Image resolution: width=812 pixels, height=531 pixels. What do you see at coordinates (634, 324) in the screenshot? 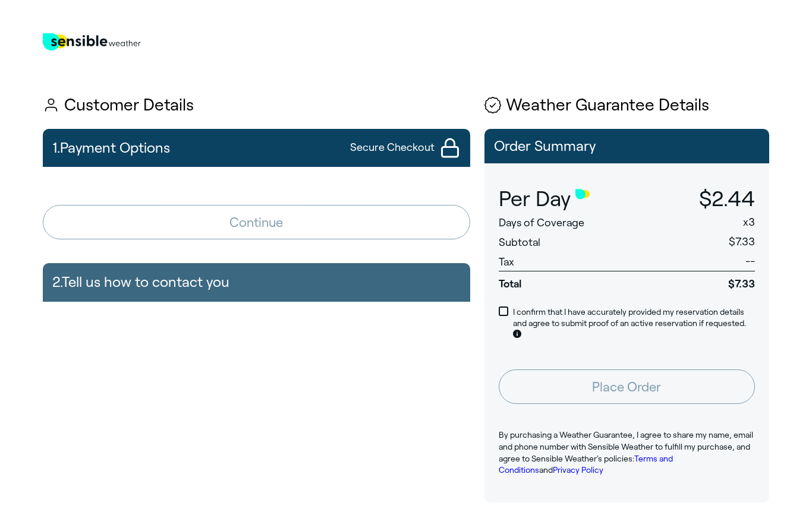
I see `p: I confirm that I have accurately provided my reservation details and agree to submit proof of an ...` at bounding box center [634, 324].